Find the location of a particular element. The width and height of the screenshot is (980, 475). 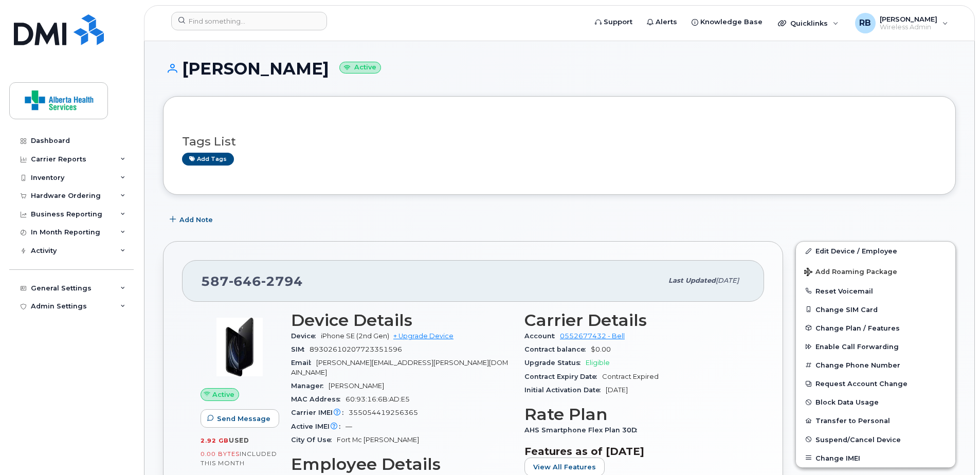

span: SIM is located at coordinates (300, 349).